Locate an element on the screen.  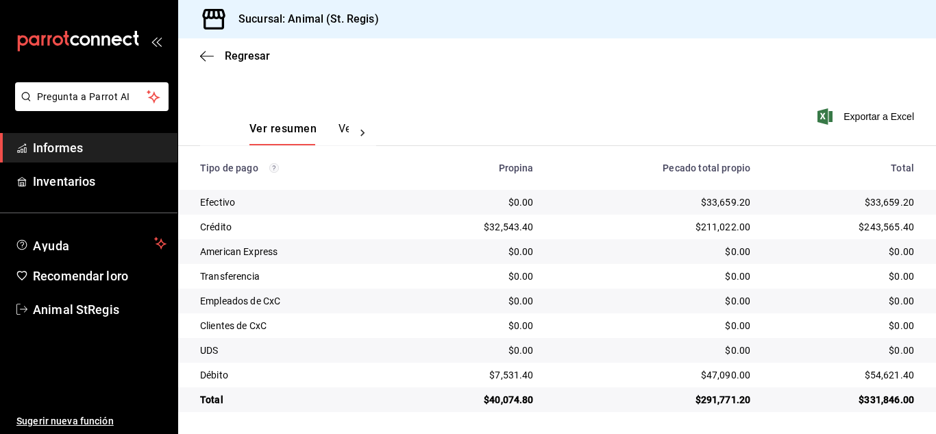
font: Débito is located at coordinates (214, 375).